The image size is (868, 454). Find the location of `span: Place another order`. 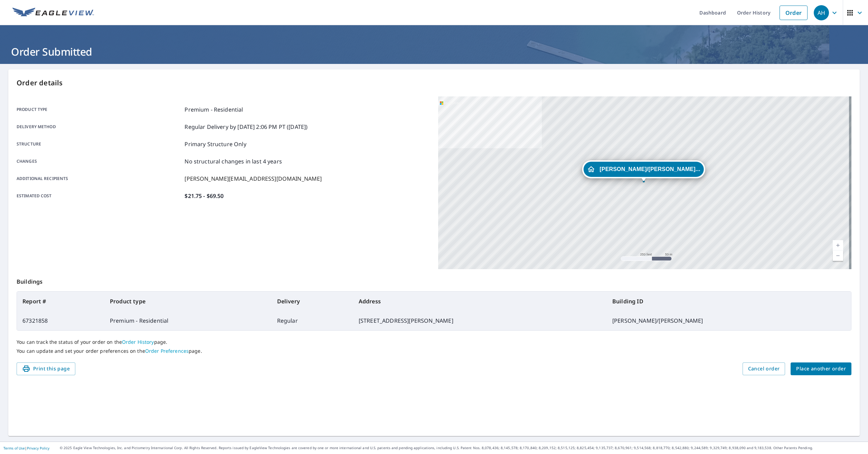

span: Place another order is located at coordinates (821, 368).